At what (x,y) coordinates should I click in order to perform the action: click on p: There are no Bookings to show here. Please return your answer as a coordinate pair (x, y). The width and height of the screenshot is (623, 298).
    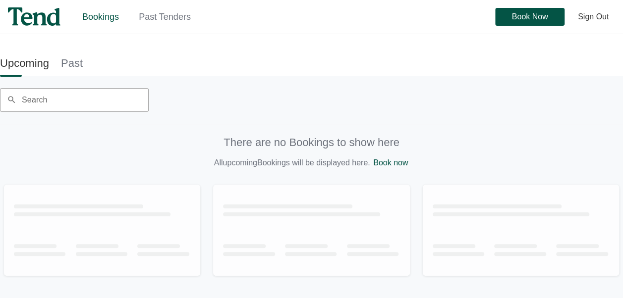
    Looking at the image, I should click on (311, 143).